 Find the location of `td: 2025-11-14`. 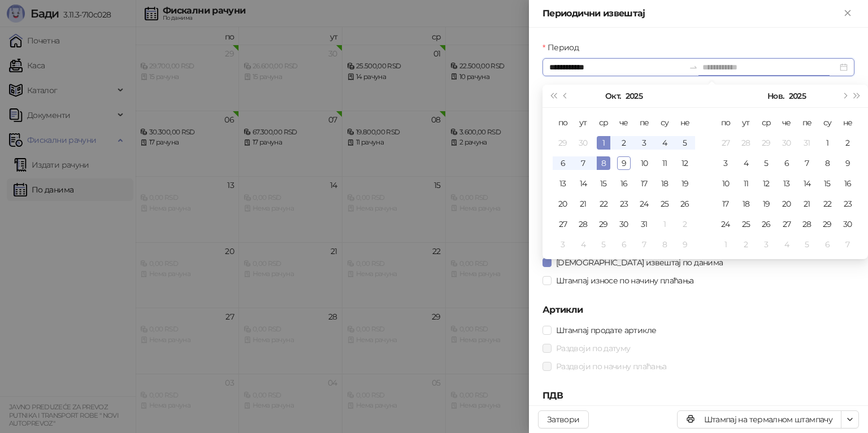

td: 2025-11-14 is located at coordinates (807, 184).